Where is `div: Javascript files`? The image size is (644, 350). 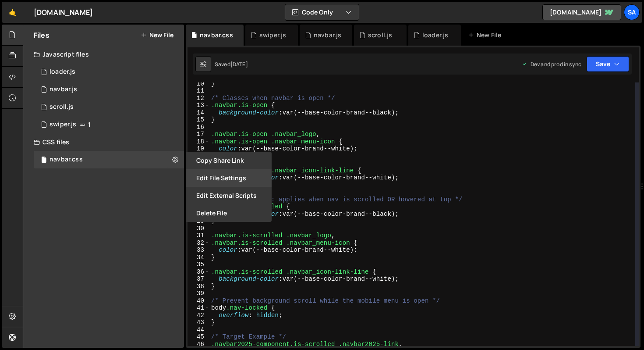 div: Javascript files is located at coordinates (103, 54).